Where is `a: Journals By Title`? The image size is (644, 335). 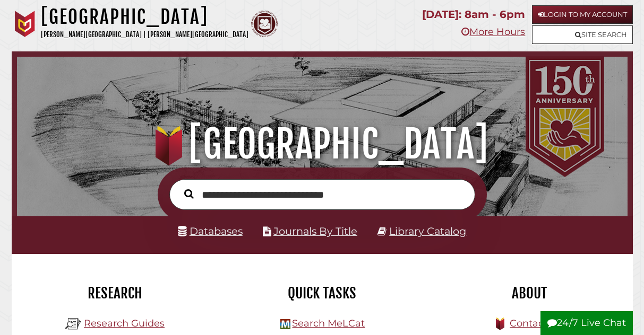 a: Journals By Title is located at coordinates (315, 231).